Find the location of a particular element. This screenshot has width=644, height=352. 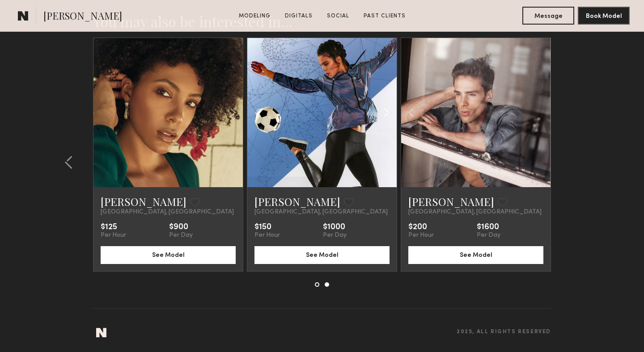

div: $125 is located at coordinates (113, 227).